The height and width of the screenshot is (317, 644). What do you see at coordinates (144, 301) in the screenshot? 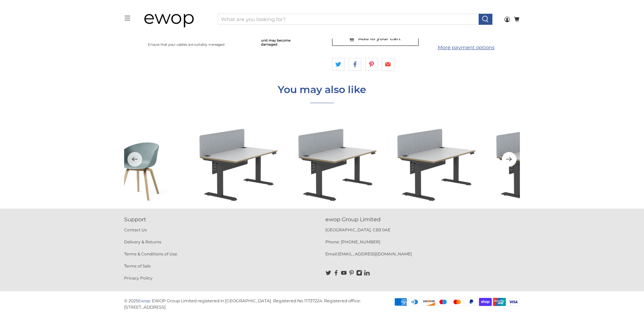
I see `a: Ewop` at bounding box center [144, 301].